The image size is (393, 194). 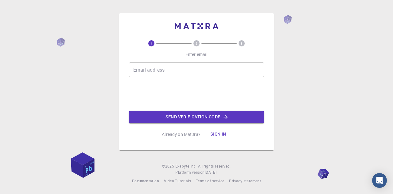 I want to click on p: Enter email, so click(x=197, y=54).